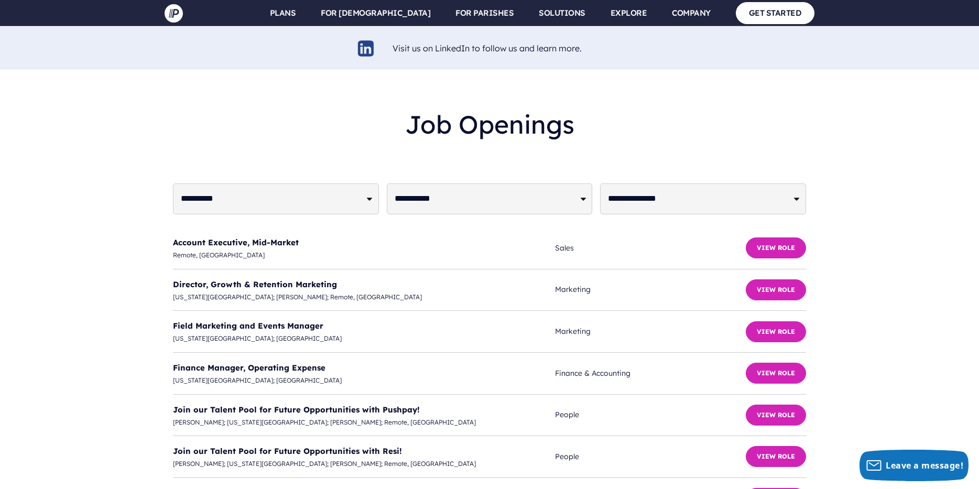 The height and width of the screenshot is (489, 979). What do you see at coordinates (914, 466) in the screenshot?
I see `button: Leave a message!` at bounding box center [914, 466].